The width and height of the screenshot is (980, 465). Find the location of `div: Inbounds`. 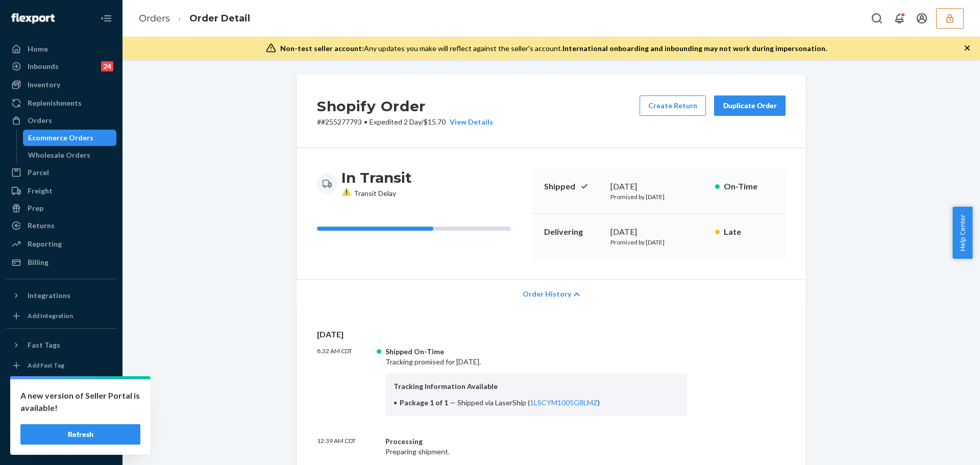

div: Inbounds is located at coordinates (43, 67).